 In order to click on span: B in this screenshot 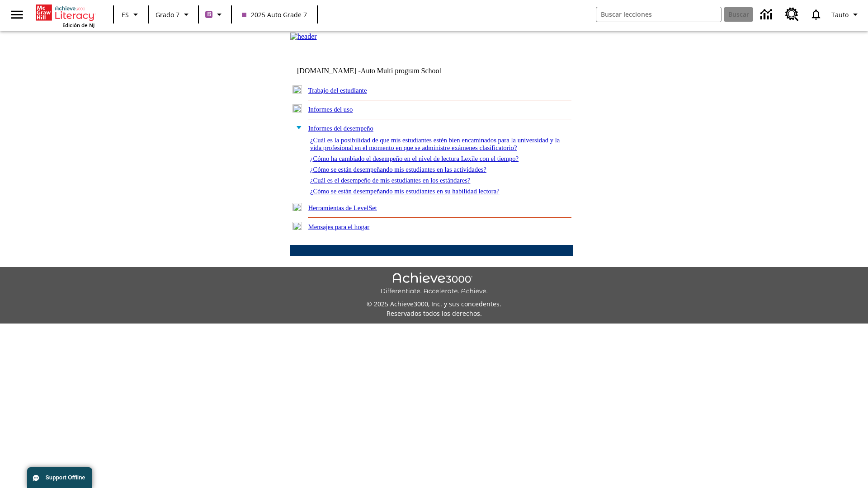, I will do `click(209, 14)`.